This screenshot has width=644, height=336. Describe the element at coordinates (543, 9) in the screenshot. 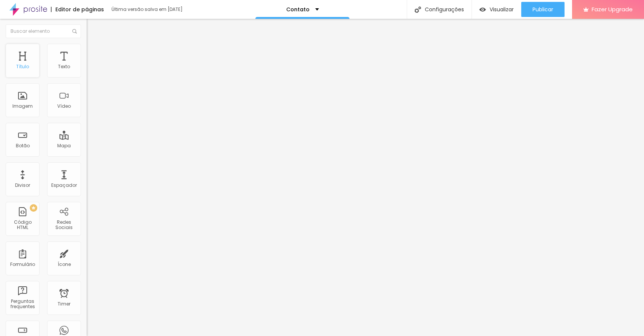

I see `button: Publicar` at that location.